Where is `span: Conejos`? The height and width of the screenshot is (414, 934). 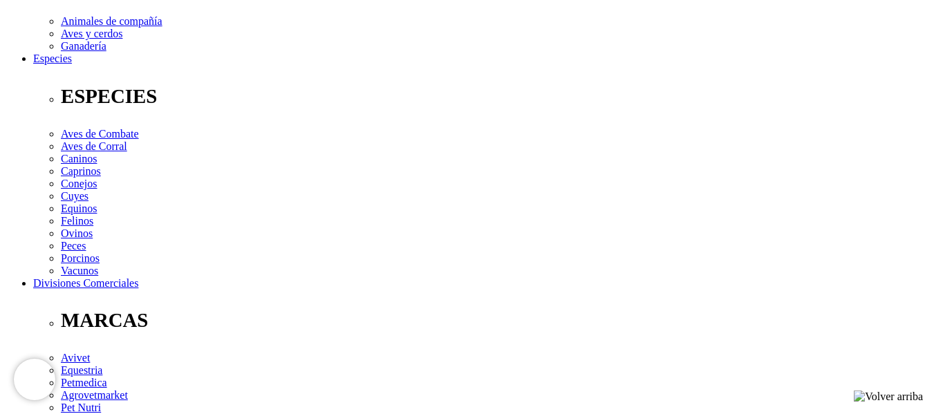
span: Conejos is located at coordinates (79, 183).